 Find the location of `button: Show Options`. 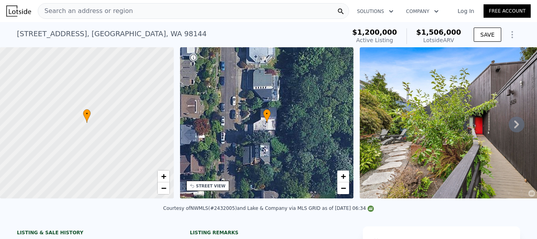

button: Show Options is located at coordinates (512, 35).